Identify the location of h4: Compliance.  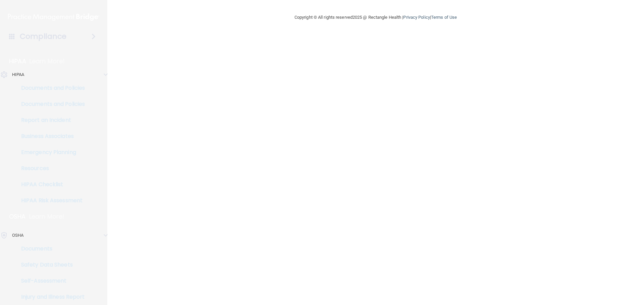
(43, 37).